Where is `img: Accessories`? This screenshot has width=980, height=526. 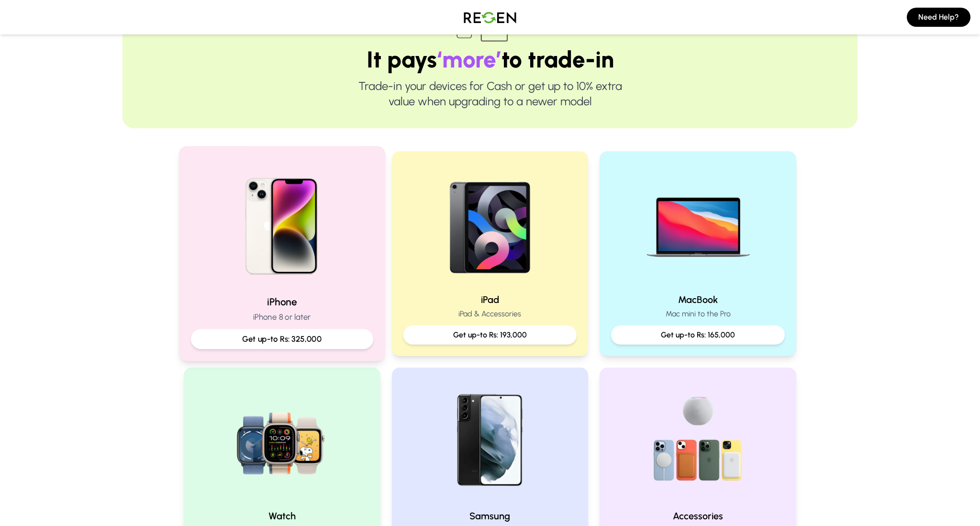
img: Accessories is located at coordinates (698, 441).